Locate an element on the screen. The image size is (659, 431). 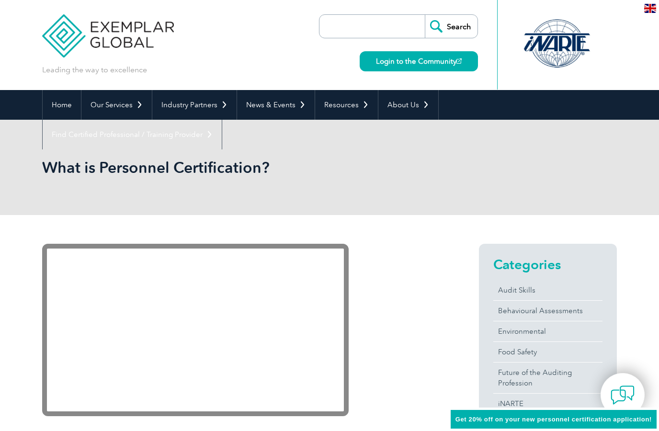
img: contact-chat.png is located at coordinates (623, 395).